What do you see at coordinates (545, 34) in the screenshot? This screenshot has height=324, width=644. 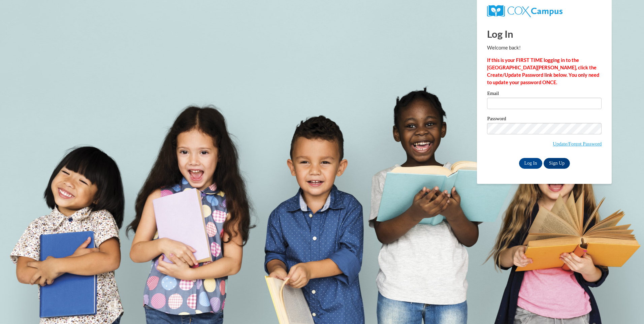 I see `h1: Log In` at bounding box center [545, 34].